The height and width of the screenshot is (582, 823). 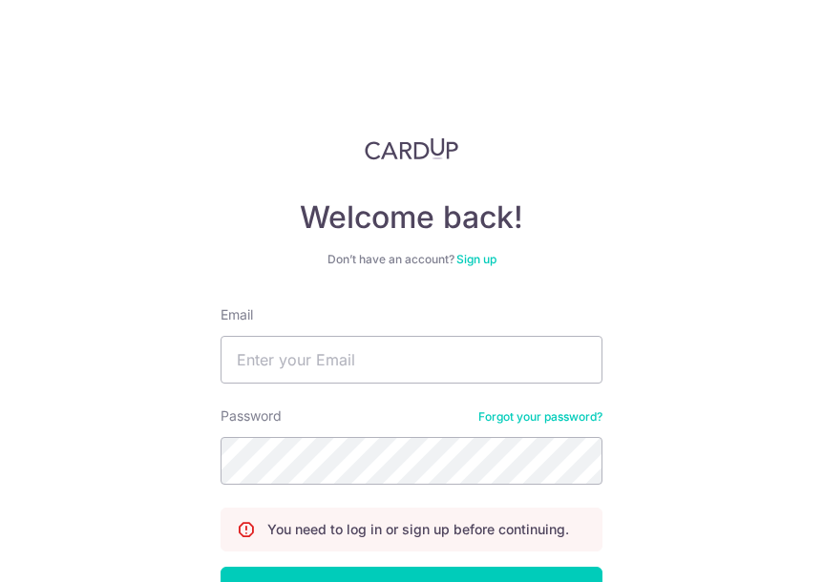 What do you see at coordinates (476, 259) in the screenshot?
I see `a: Sign up` at bounding box center [476, 259].